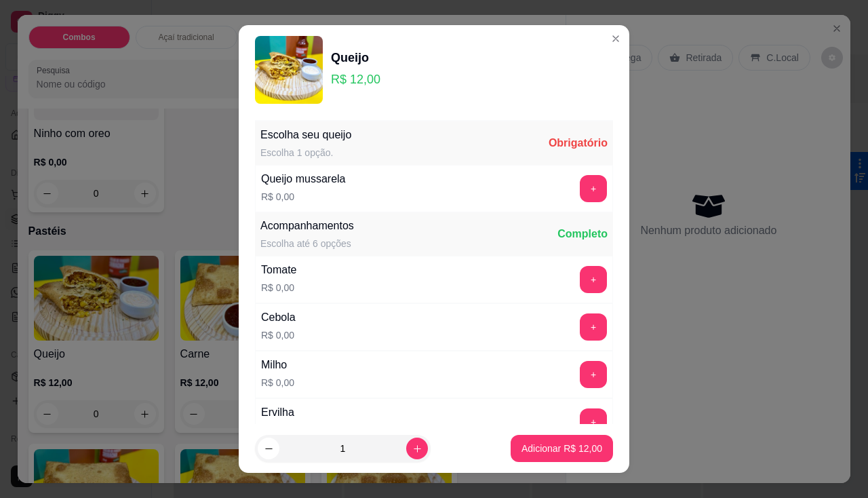 Image resolution: width=868 pixels, height=498 pixels. Describe the element at coordinates (417, 449) in the screenshot. I see `button: increase-product-quantity` at that location.